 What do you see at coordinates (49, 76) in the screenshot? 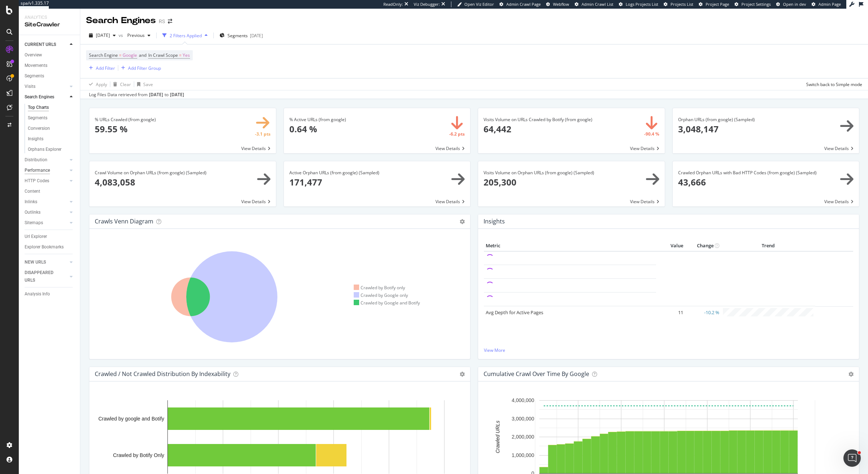
I see `a: Segments` at bounding box center [49, 76].